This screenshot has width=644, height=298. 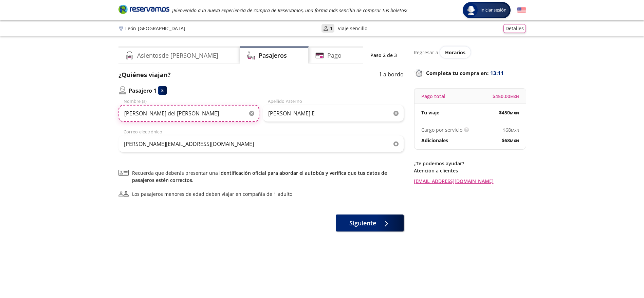 I want to click on p: ¿Quiénes viajan?, so click(x=145, y=75).